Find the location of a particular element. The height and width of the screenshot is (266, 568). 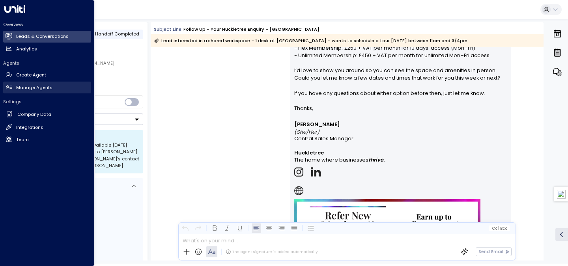

span: The home where businesses is located at coordinates (331, 160).